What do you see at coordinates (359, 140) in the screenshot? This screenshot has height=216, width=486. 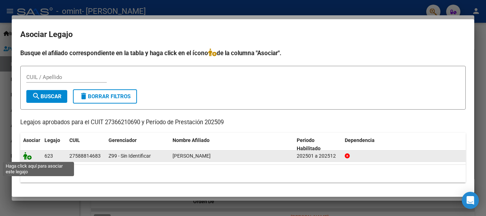 I see `span: Dependencia` at bounding box center [359, 140].